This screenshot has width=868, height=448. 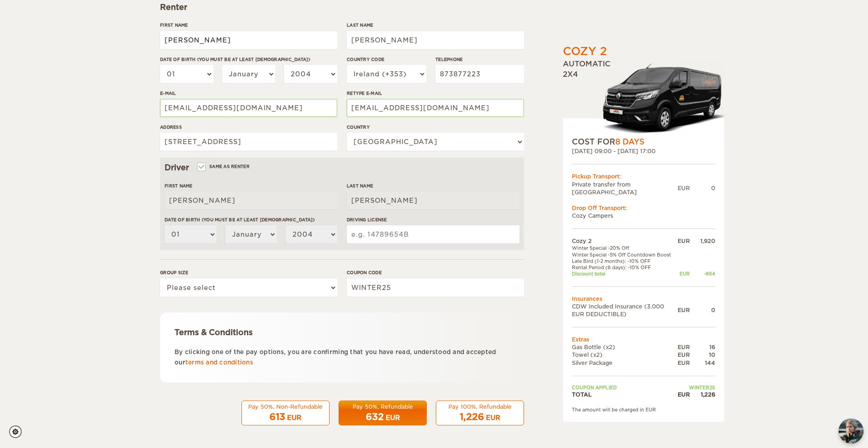 I want to click on td: Cozy Campers, so click(x=644, y=215).